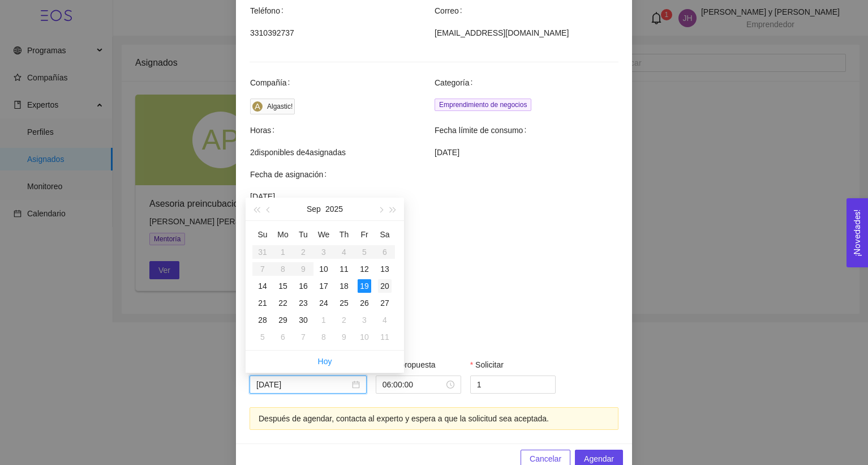 Image resolution: width=868 pixels, height=465 pixels. I want to click on div: 8, so click(324, 337).